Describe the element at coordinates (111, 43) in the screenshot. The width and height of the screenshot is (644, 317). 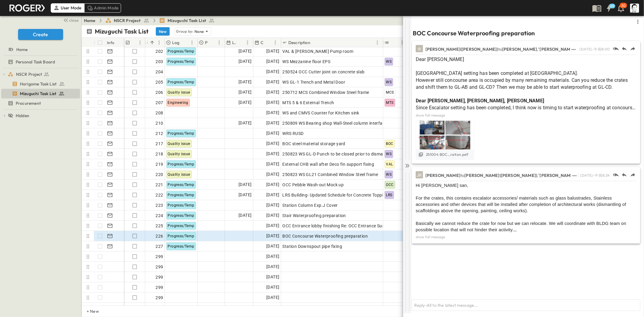
I see `div: Info` at that location.